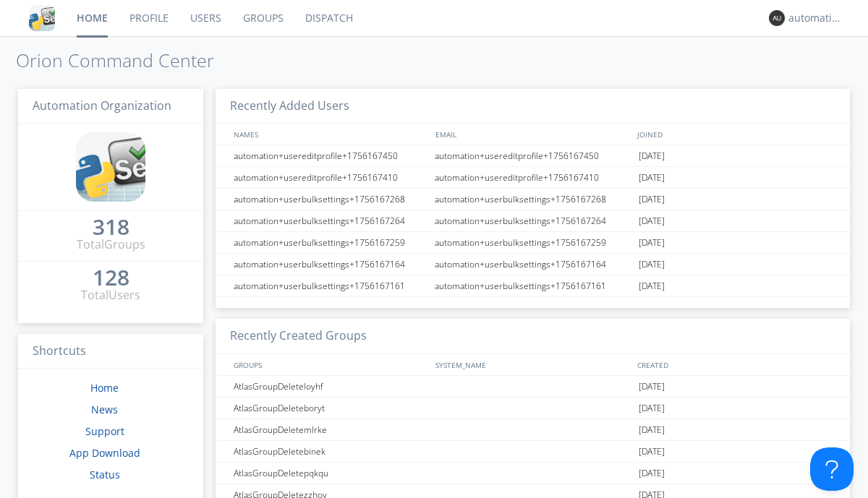 This screenshot has height=498, width=868. Describe the element at coordinates (105, 474) in the screenshot. I see `a: Status` at that location.